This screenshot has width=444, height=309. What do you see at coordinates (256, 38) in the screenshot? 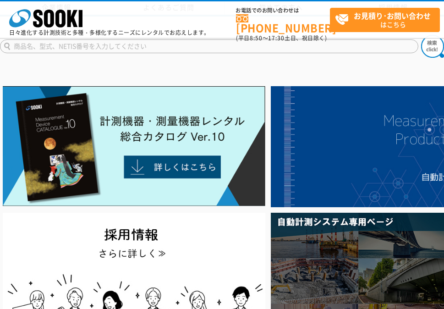
I see `span: 8:50` at bounding box center [256, 38].